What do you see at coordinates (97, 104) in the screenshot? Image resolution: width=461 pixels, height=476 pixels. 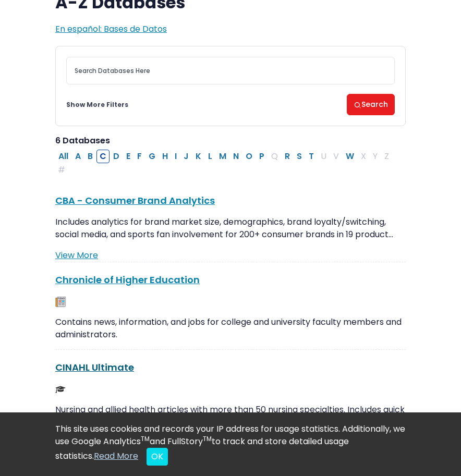 I see `a: Show More Filters` at bounding box center [97, 104].